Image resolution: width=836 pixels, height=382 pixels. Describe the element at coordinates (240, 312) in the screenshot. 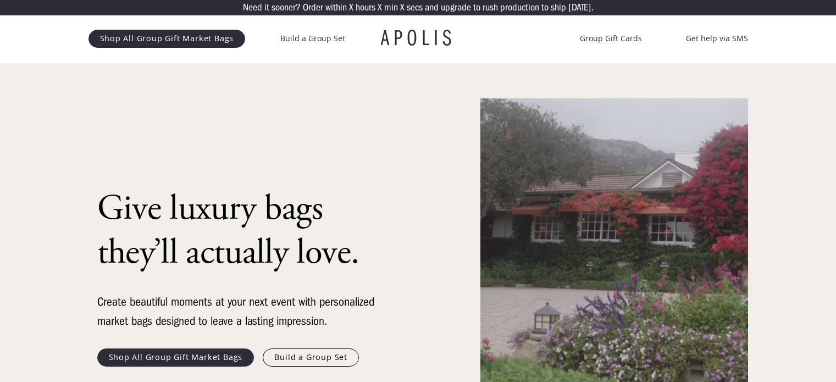

I see `div: Create beautiful moments at your next event with personalized market bags designed to leave a las...` at that location.